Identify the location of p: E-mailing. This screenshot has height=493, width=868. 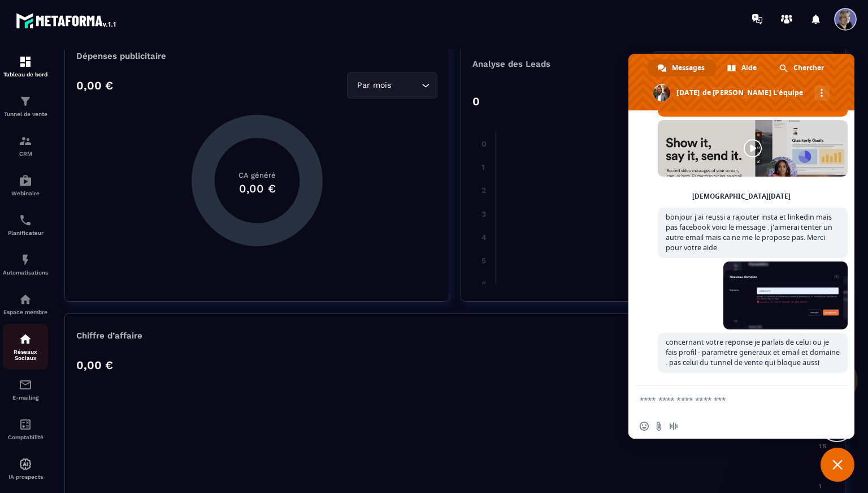
(25, 397).